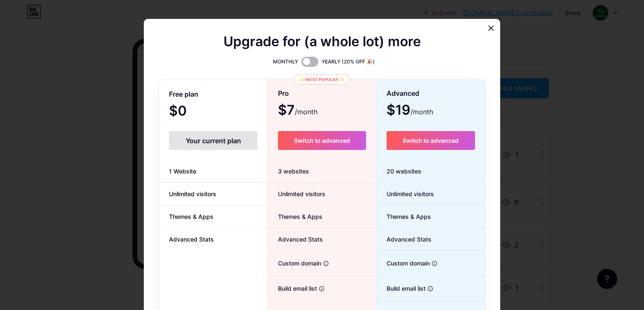 The image size is (644, 310). Describe the element at coordinates (26, 52) in the screenshot. I see `img: tab_domain_overview_orange.svg` at that location.